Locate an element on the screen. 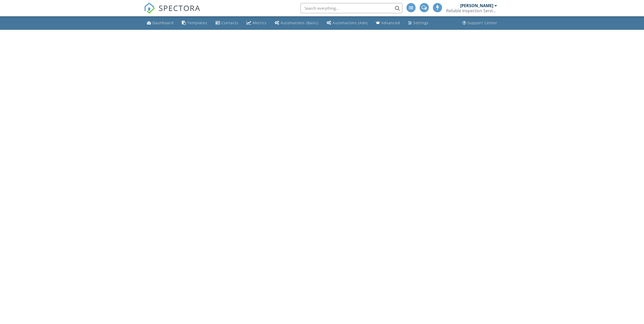 Image resolution: width=644 pixels, height=324 pixels. div: Metrics is located at coordinates (259, 23).